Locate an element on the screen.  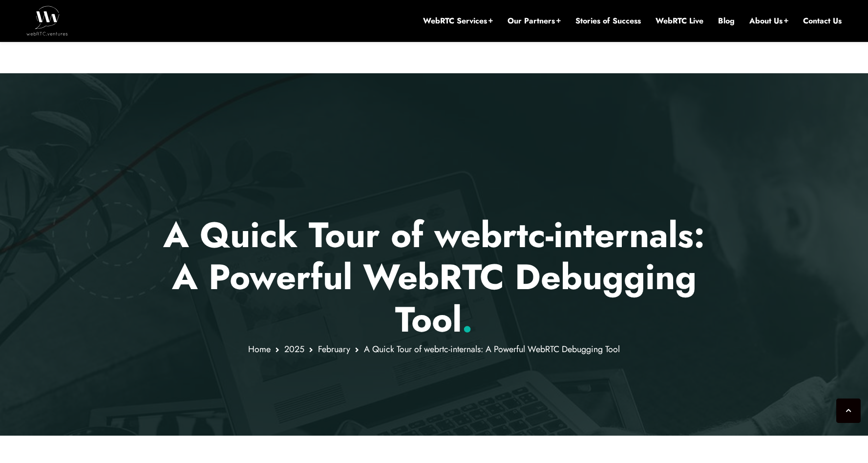
a: 2025 is located at coordinates (294, 349).